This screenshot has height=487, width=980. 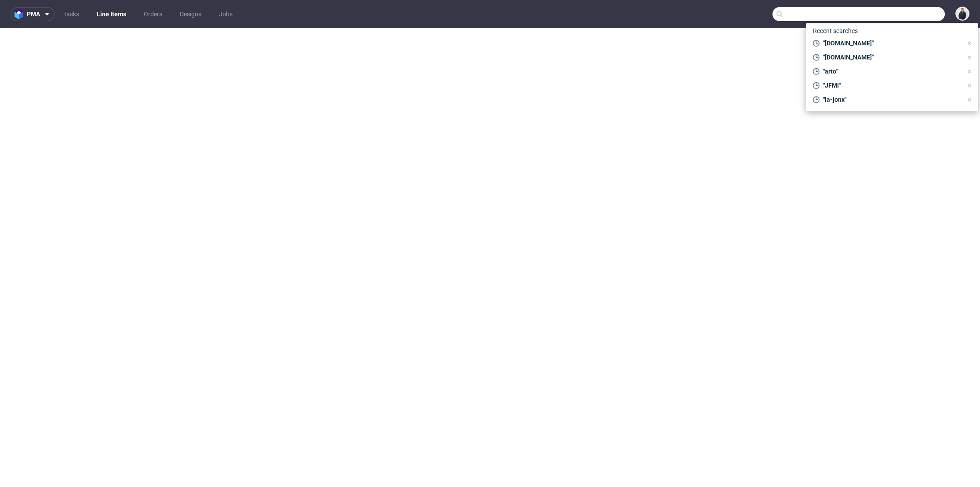 I want to click on a: Jobs, so click(x=226, y=14).